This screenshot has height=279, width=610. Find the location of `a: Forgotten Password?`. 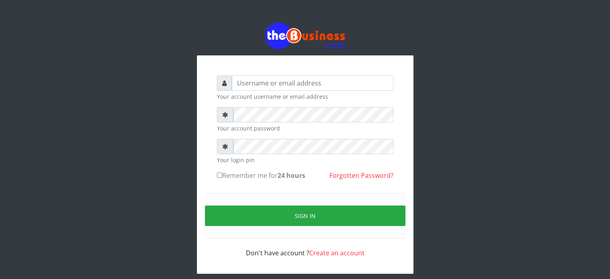

a: Forgotten Password? is located at coordinates (361, 175).